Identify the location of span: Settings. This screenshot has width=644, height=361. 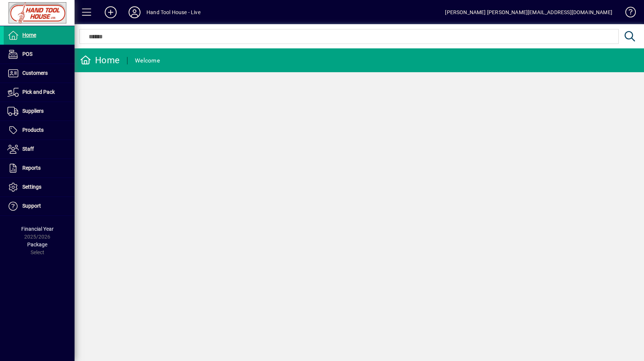
(32, 187).